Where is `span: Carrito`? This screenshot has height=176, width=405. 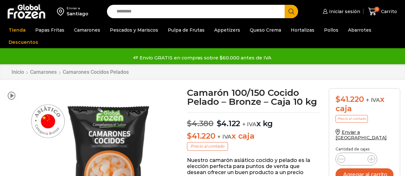 span: Carrito is located at coordinates (388, 12).